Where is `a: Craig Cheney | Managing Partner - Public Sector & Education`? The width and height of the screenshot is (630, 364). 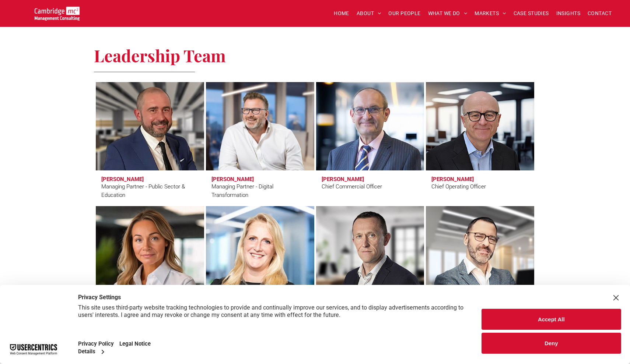 a: Craig Cheney | Managing Partner - Public Sector & Education is located at coordinates (150, 126).